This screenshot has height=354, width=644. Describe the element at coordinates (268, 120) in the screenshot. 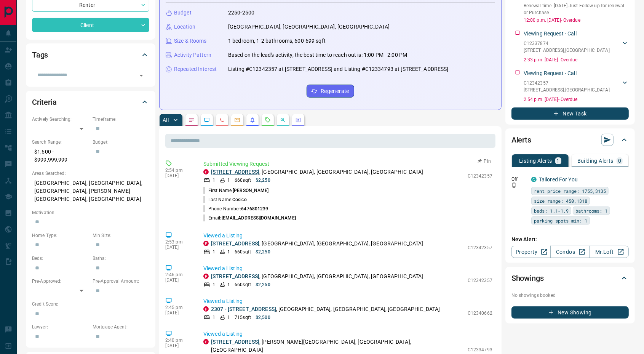

I see `svg: Requests` at that location.